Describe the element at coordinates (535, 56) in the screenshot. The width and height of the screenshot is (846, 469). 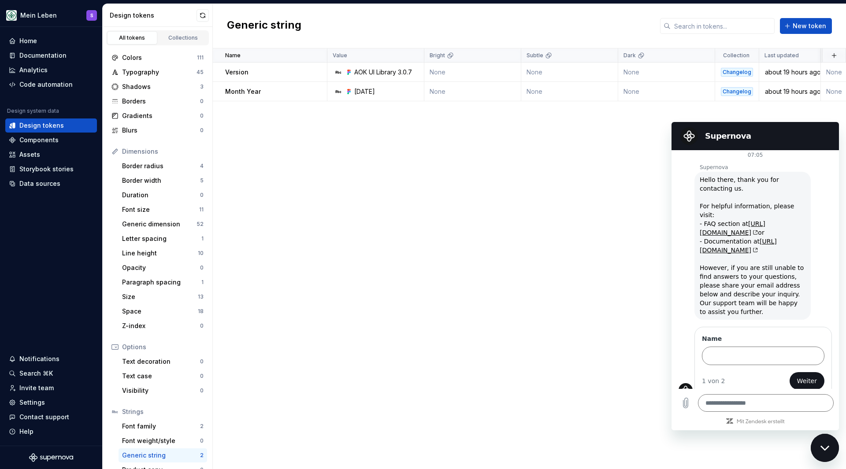
I see `p: Subtle` at that location.